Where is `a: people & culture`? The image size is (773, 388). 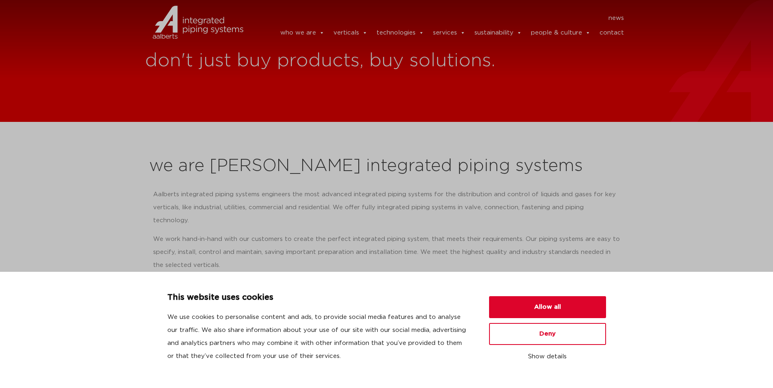 a: people & culture is located at coordinates (560, 33).